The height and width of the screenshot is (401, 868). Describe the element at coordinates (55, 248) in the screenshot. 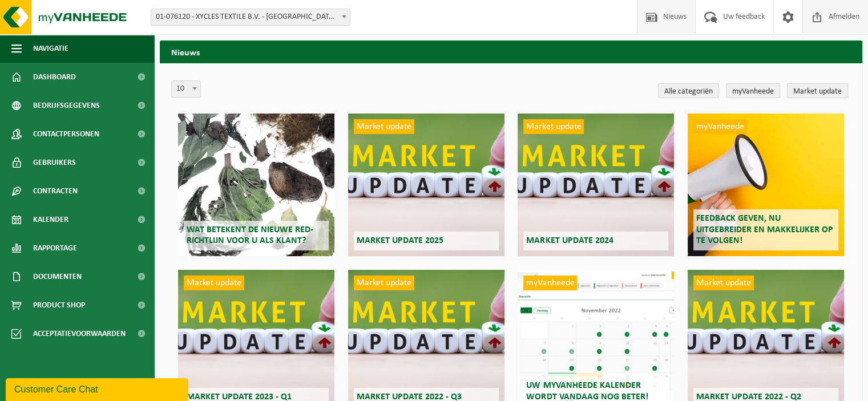

I see `span: Rapportage` at that location.